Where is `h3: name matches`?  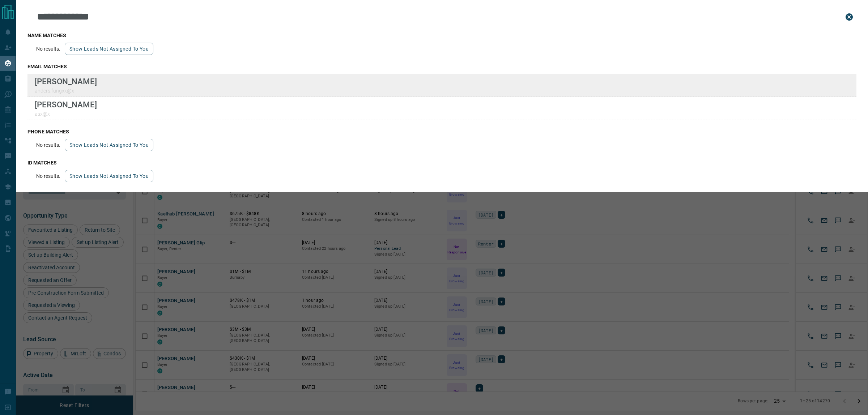
h3: name matches is located at coordinates (442, 36).